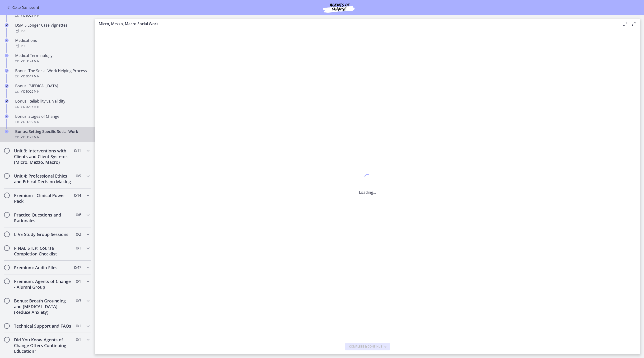 This screenshot has height=358, width=644. Describe the element at coordinates (52, 28) in the screenshot. I see `div: DSM 5 Longer Case Vignettes` at that location.